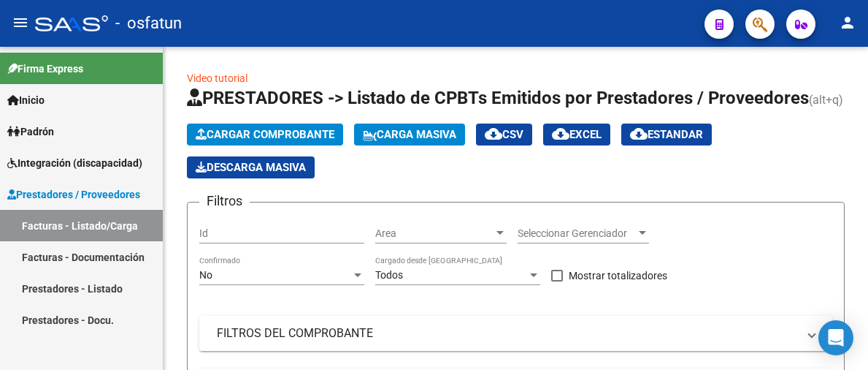 Image resolution: width=868 pixels, height=370 pixels. I want to click on a: Video tutorial, so click(217, 78).